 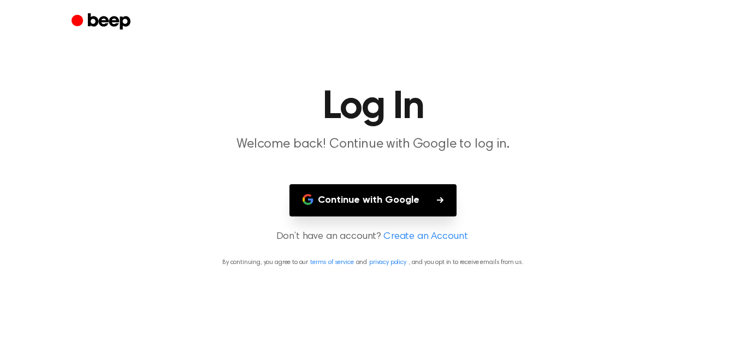 What do you see at coordinates (426, 237) in the screenshot?
I see `a: Create an Account` at bounding box center [426, 237].